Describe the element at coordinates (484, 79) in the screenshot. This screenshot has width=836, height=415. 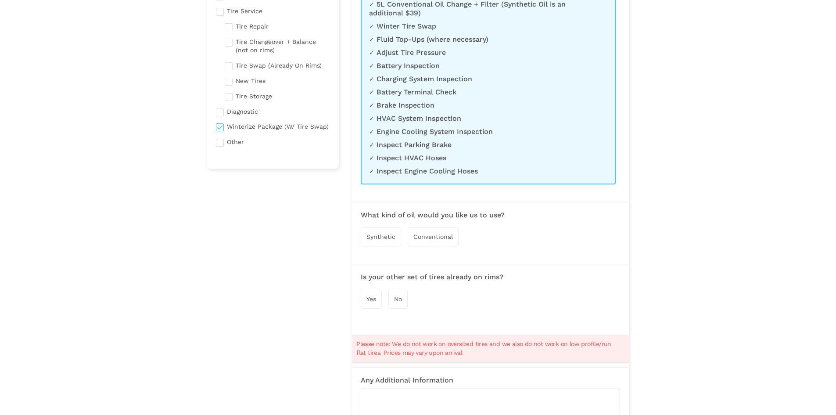
I see `li: Charging System Inspection` at that location.